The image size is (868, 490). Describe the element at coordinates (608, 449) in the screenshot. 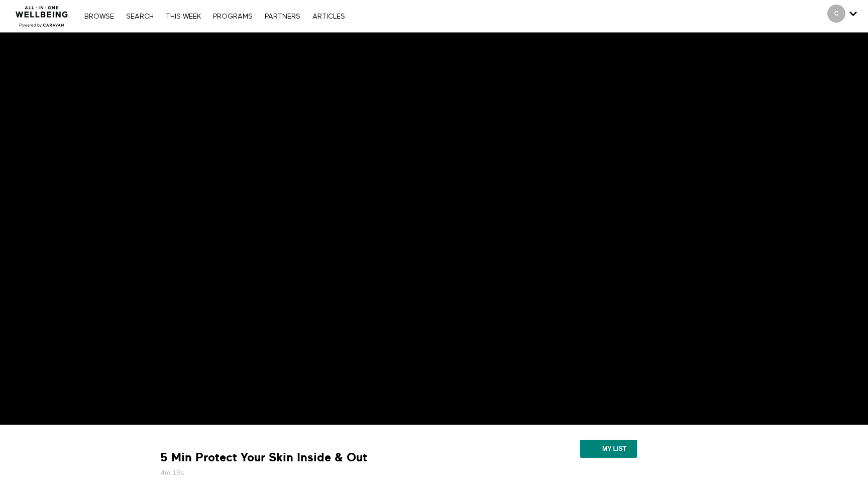

I see `button: My list` at that location.